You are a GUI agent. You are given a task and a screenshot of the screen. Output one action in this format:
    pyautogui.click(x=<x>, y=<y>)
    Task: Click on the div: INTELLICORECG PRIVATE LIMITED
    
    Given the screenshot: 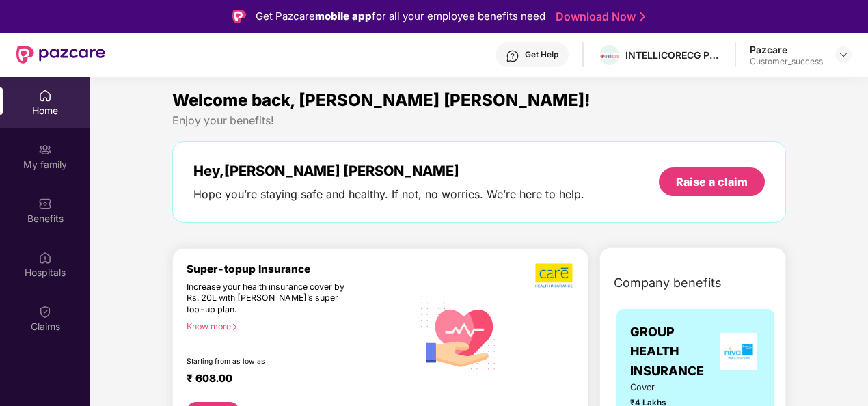 What is the action you would take?
    pyautogui.click(x=673, y=55)
    